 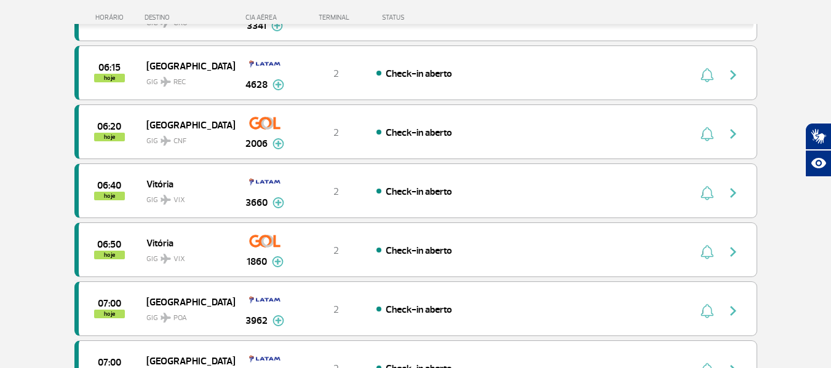 I want to click on span: 4628, so click(x=256, y=85).